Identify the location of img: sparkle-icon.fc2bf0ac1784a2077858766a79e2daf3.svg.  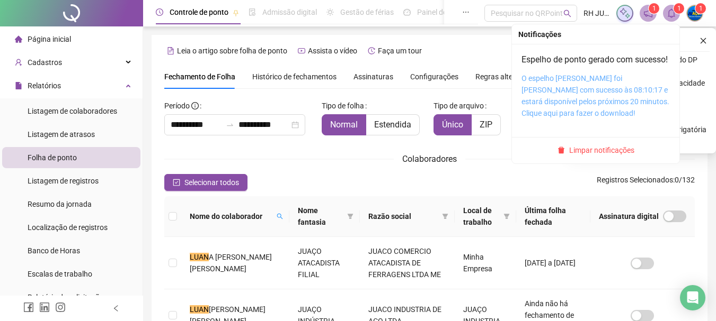
(624, 13).